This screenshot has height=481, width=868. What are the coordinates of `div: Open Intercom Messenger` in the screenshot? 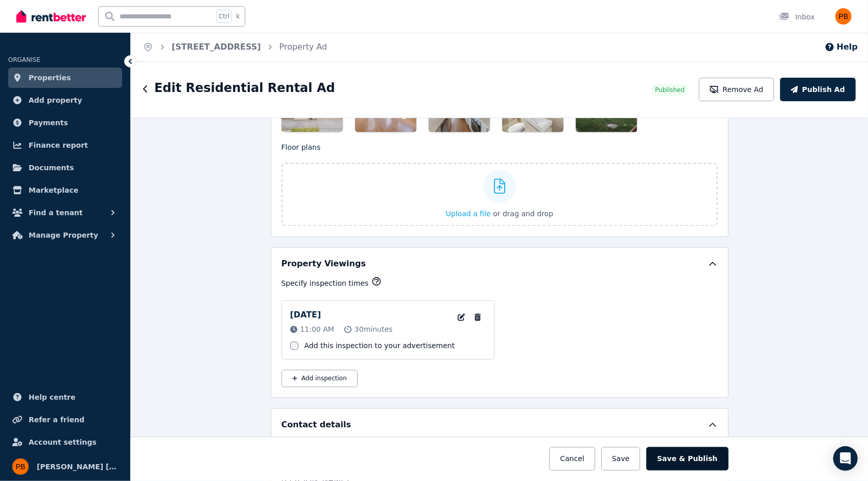 It's located at (846, 459).